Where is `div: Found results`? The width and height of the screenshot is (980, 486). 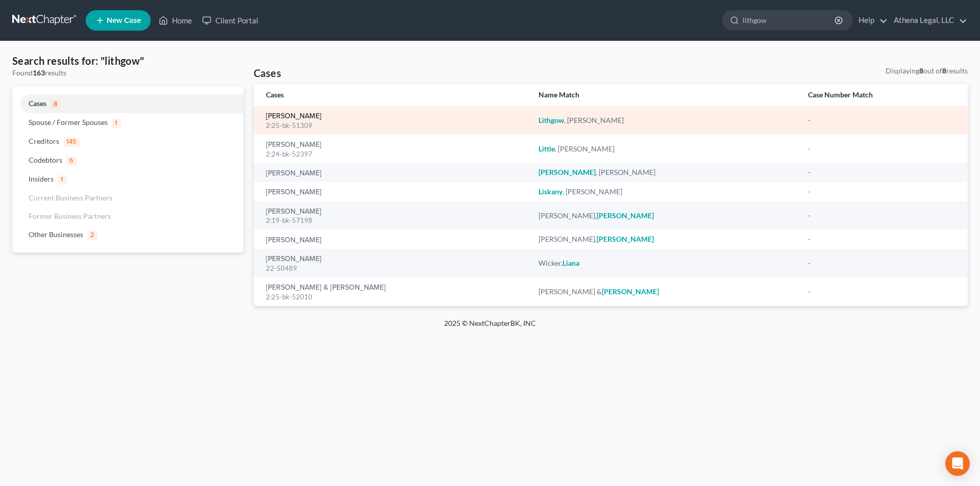 div: Found results is located at coordinates (128, 73).